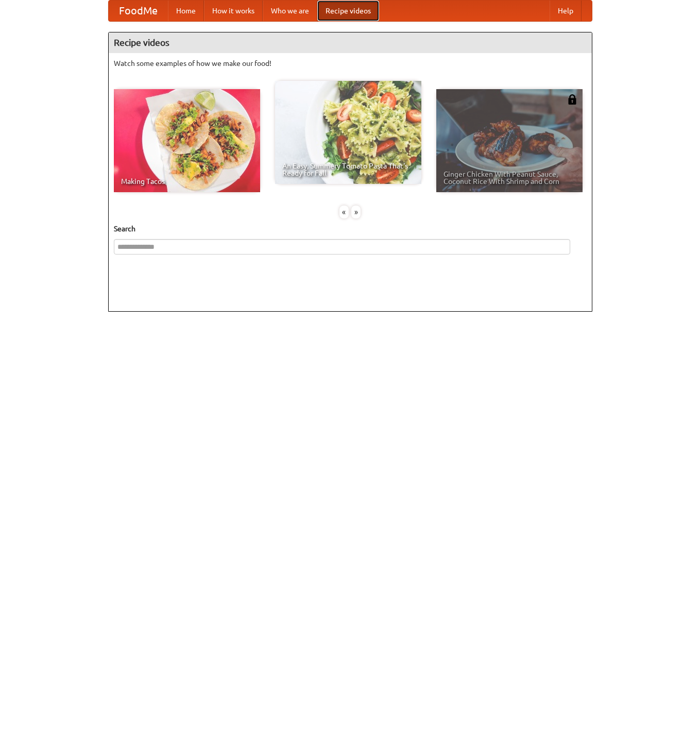 The image size is (700, 729). Describe the element at coordinates (187, 141) in the screenshot. I see `a: Making Tacos` at that location.